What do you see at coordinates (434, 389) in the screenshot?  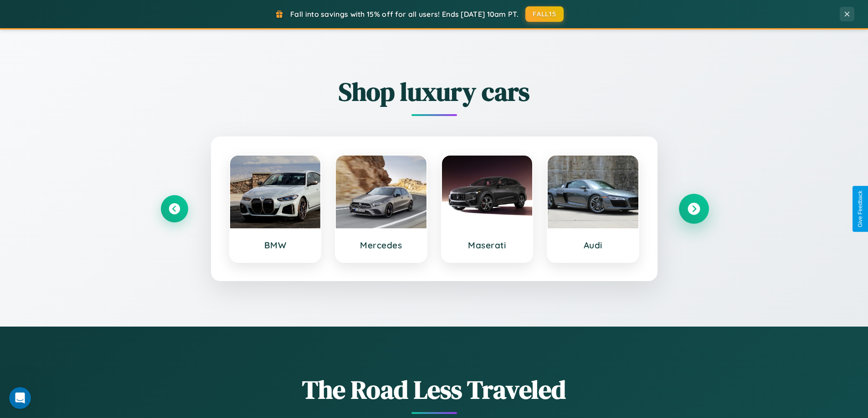 I see `h1: The Road Less Traveled` at bounding box center [434, 389].